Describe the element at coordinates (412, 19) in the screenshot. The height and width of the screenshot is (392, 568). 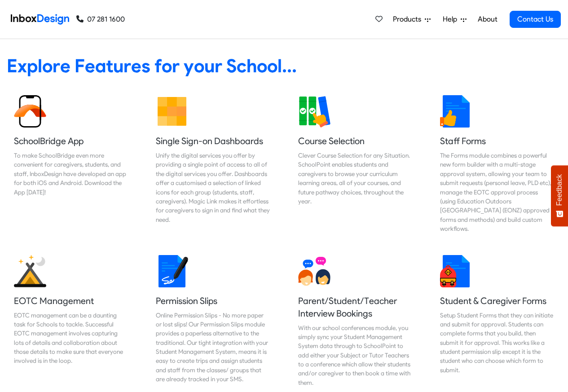
I see `a: Products` at that location.